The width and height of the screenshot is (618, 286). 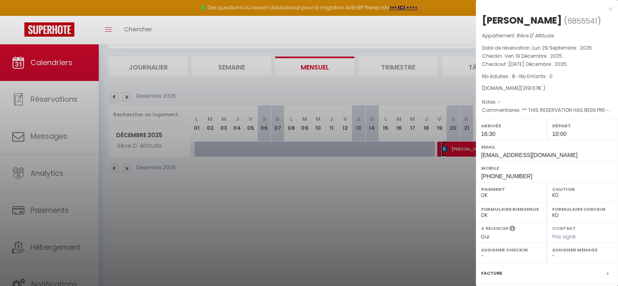 I want to click on label: Email, so click(x=547, y=147).